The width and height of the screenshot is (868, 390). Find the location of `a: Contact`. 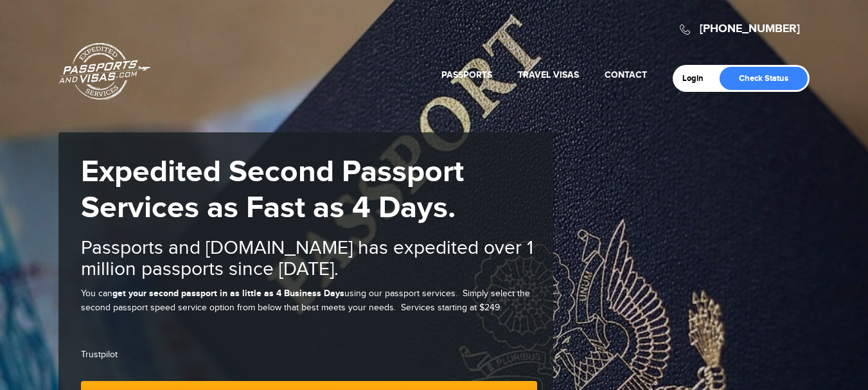

a: Contact is located at coordinates (626, 74).